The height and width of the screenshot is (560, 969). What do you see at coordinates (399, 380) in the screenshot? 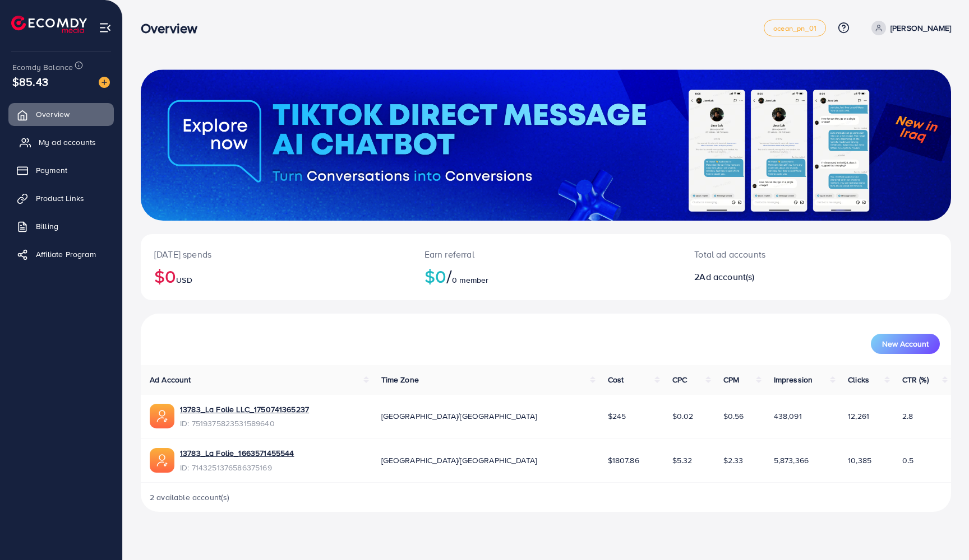
I see `span: Time Zone` at bounding box center [399, 380].